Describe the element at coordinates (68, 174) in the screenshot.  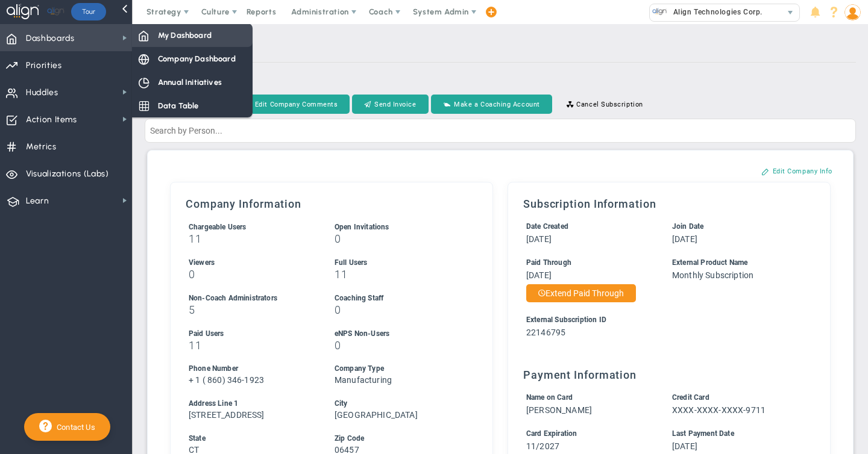
I see `span: Visualizations (Labs)` at that location.